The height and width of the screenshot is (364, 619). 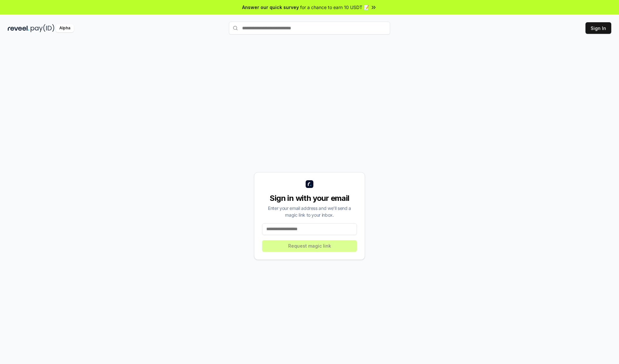 What do you see at coordinates (310, 211) in the screenshot?
I see `div: Enter your email address and we’ll send a magic link to your inbox.` at bounding box center [310, 211].